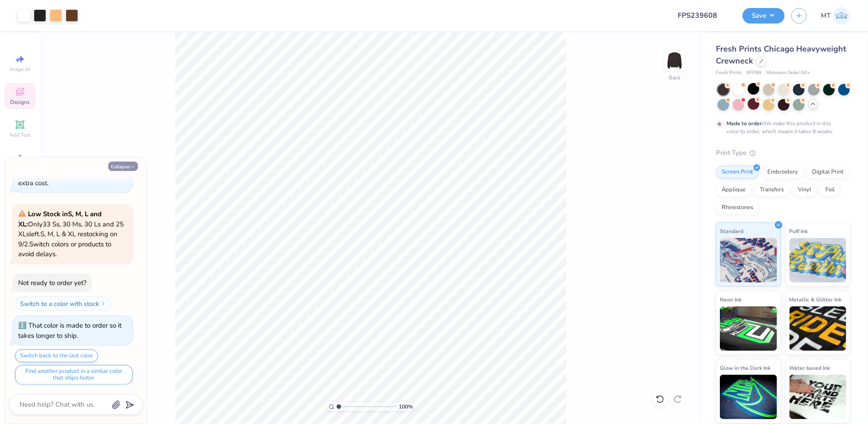  I want to click on span: Add Text, so click(20, 135).